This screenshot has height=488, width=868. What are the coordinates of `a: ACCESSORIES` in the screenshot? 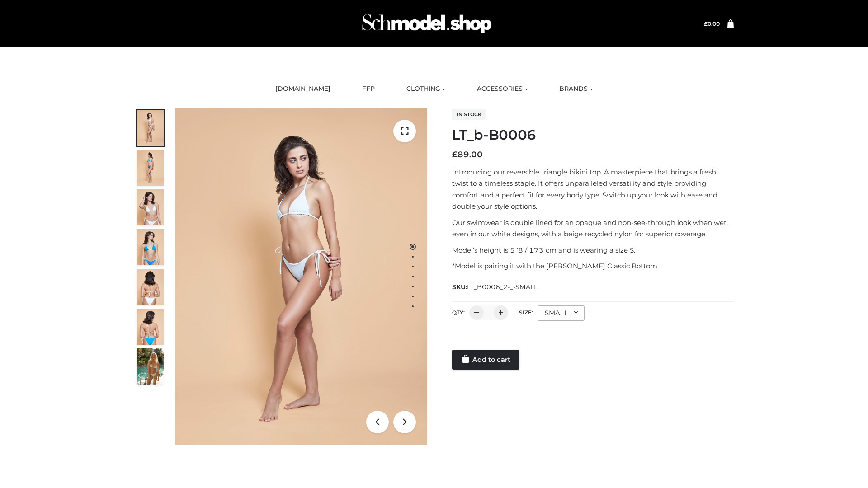 It's located at (503, 89).